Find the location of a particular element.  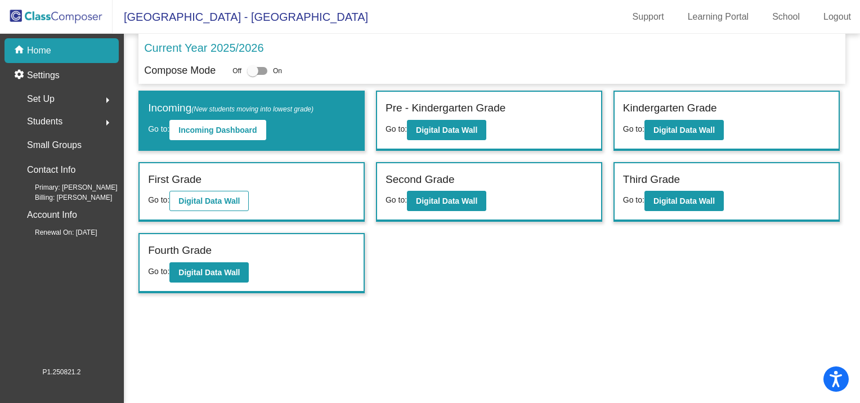

span: Off is located at coordinates (237, 71).